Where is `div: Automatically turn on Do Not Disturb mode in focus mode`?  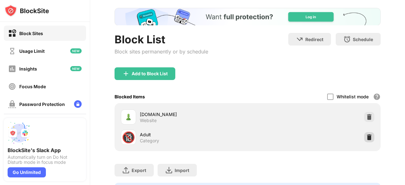 div: Automatically turn on Do Not Disturb mode in focus mode is located at coordinates (45, 160).